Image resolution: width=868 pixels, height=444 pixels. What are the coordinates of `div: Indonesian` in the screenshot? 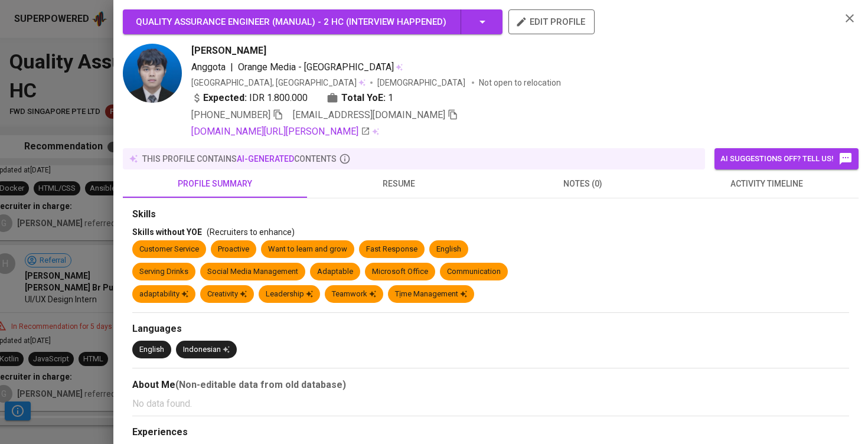 It's located at (206, 350).